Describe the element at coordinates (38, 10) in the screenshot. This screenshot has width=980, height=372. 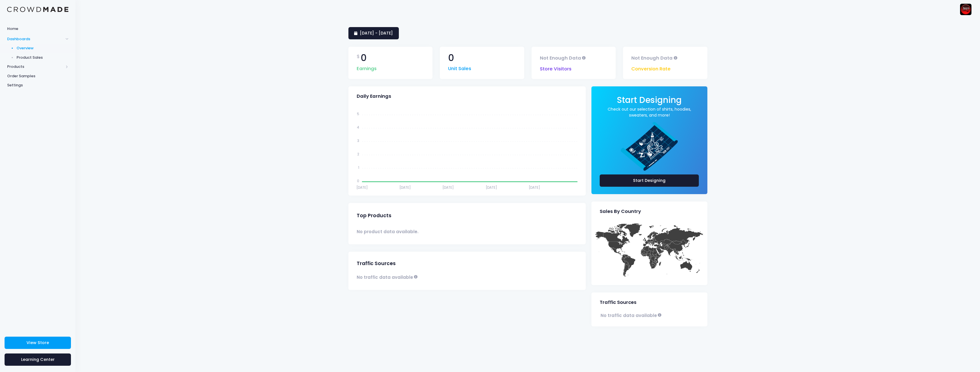
I see `img: Logo` at that location.